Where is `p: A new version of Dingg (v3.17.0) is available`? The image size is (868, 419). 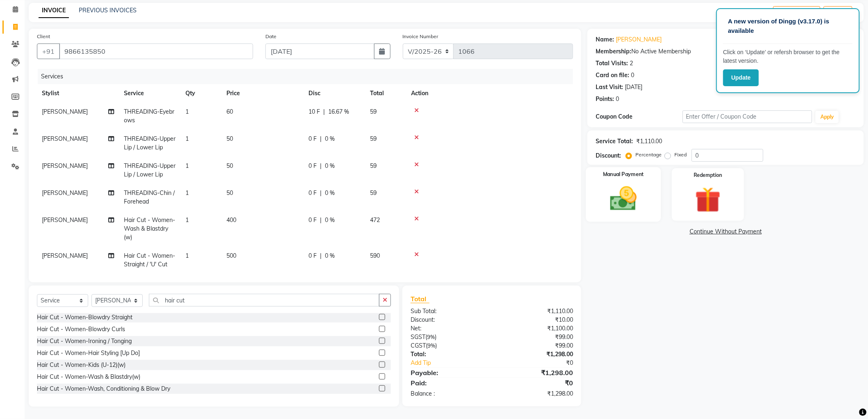
p: A new version of Dingg (v3.17.0) is available is located at coordinates (788, 26).